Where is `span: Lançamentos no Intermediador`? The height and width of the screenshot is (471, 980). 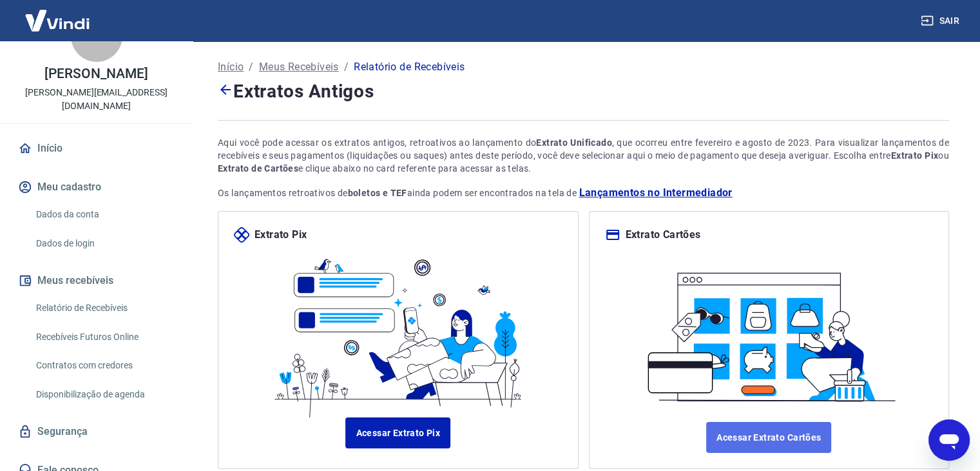 span: Lançamentos no Intermediador is located at coordinates (655, 192).